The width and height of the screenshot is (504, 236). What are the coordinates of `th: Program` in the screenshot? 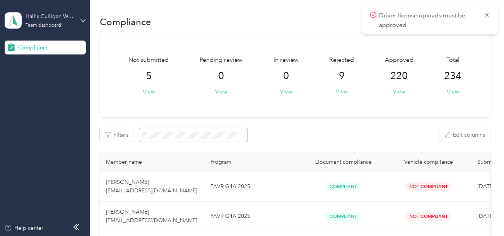 It's located at (252, 162).